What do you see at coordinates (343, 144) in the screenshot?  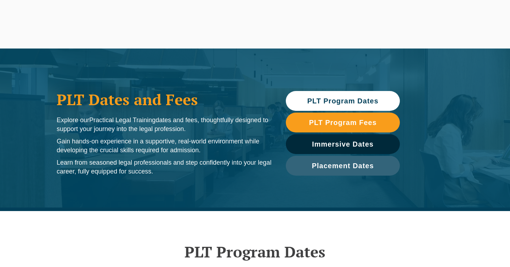 I see `a: Immersive Dates` at bounding box center [343, 144].